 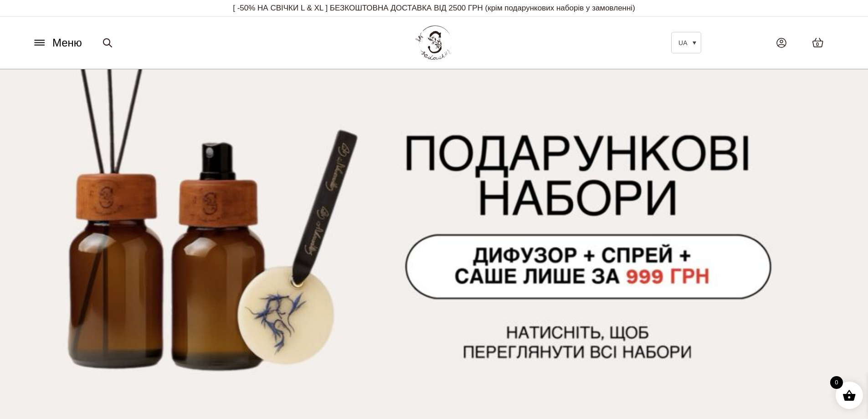 I want to click on img: BY SADOVSKIY, so click(x=433, y=42).